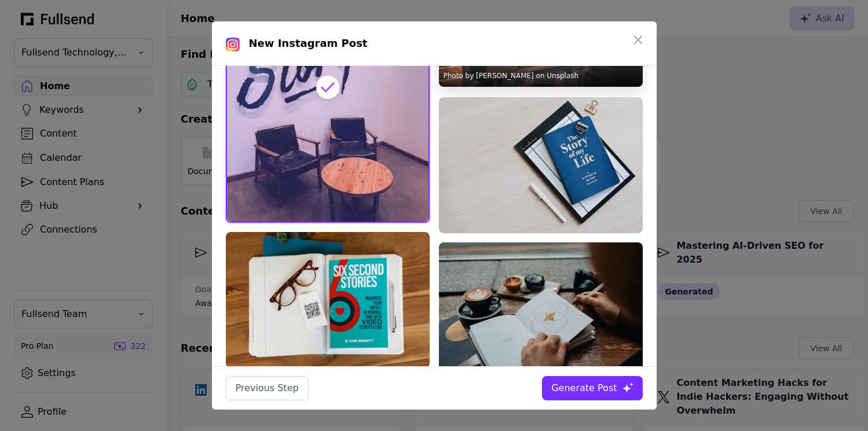 The image size is (868, 431). Describe the element at coordinates (267, 388) in the screenshot. I see `button: Previous Step` at that location.